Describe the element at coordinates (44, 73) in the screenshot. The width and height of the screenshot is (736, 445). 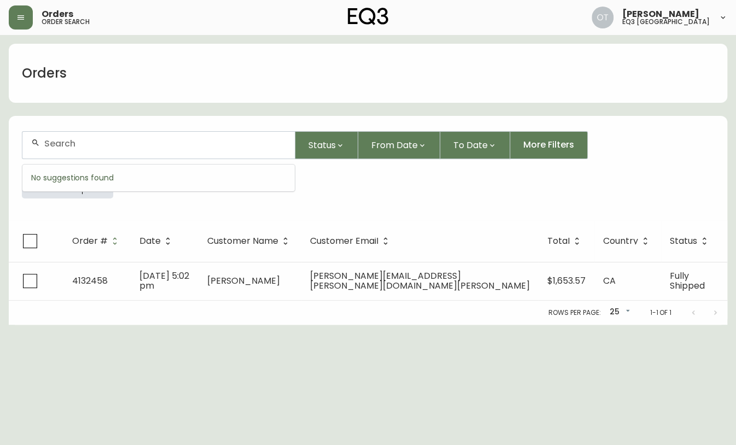
I see `h1: Orders` at that location.